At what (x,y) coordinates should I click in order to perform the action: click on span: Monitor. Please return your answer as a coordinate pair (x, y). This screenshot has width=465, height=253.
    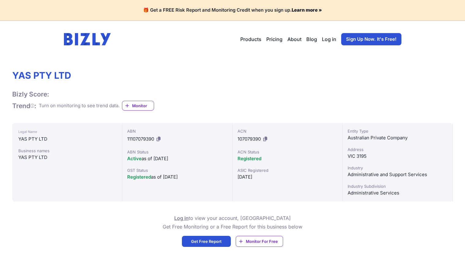
    Looking at the image, I should click on (143, 105).